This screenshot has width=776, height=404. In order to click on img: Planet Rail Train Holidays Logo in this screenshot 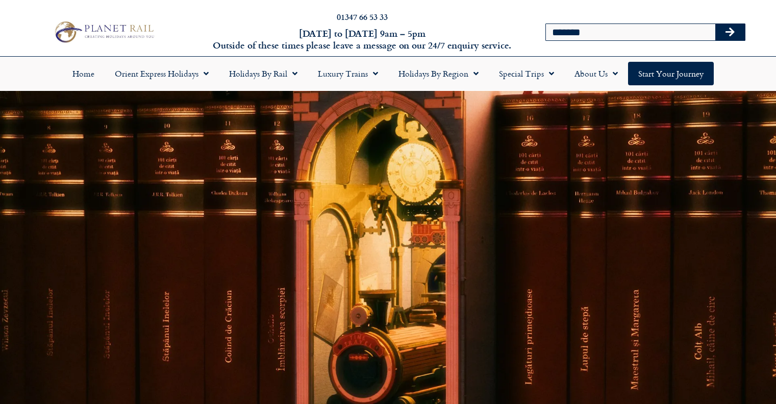, I will do `click(104, 32)`.